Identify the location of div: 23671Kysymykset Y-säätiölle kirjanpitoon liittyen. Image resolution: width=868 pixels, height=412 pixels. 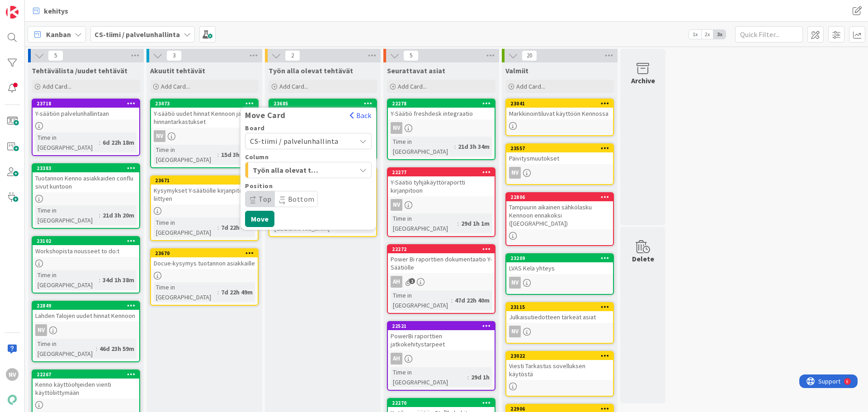
(205, 190).